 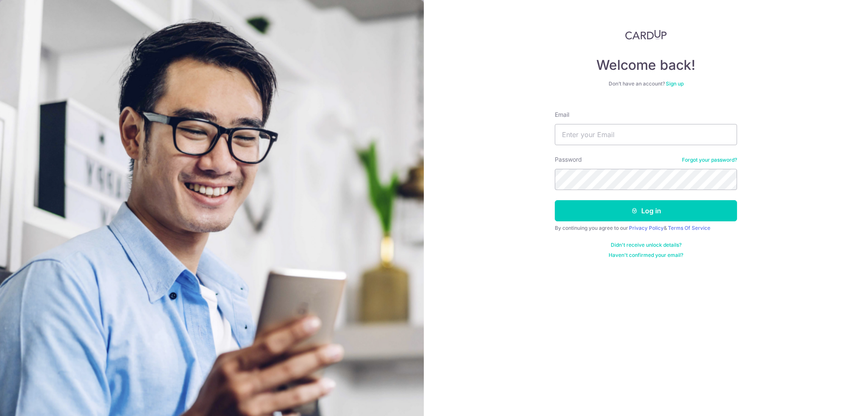 What do you see at coordinates (689, 228) in the screenshot?
I see `a: Terms Of Service` at bounding box center [689, 228].